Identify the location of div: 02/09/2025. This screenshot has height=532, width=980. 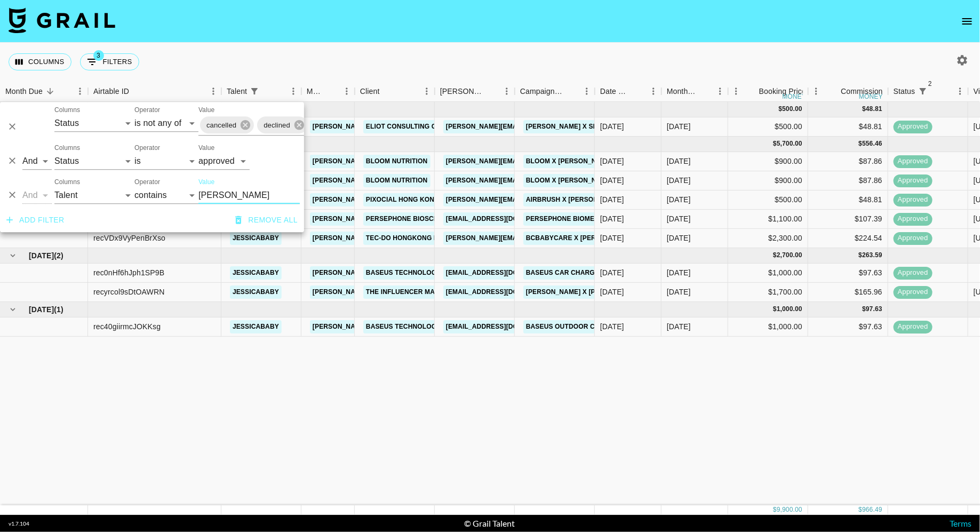
(612, 238).